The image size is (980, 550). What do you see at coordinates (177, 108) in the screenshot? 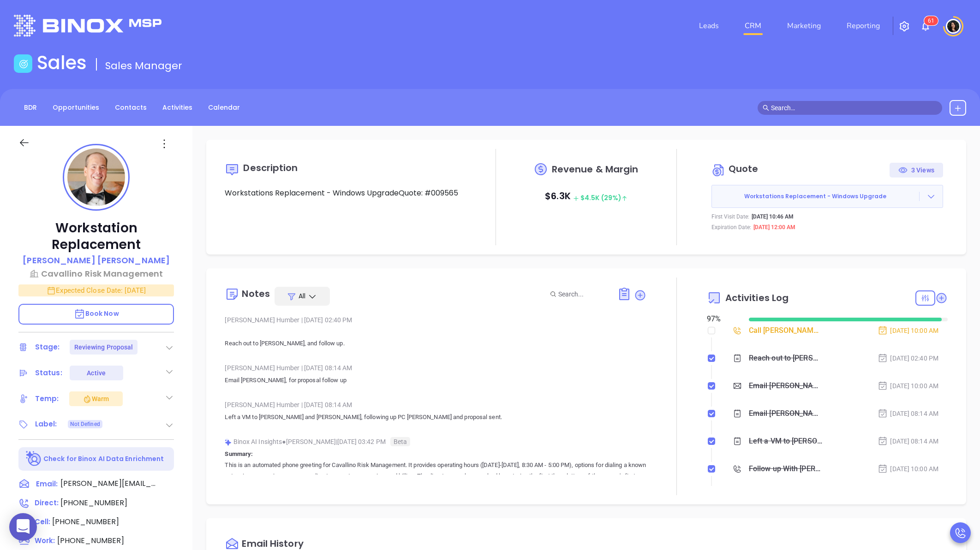
I see `a: Activities` at bounding box center [177, 108].